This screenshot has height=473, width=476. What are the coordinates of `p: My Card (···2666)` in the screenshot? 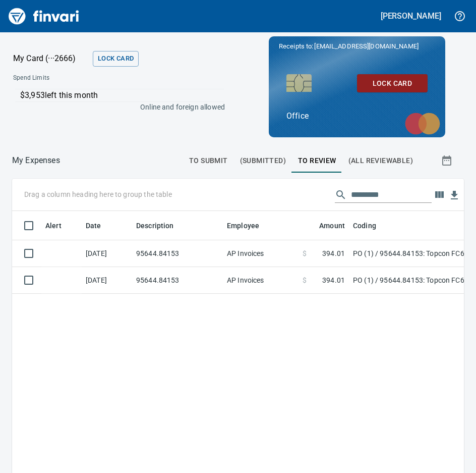 It's located at (51, 58).